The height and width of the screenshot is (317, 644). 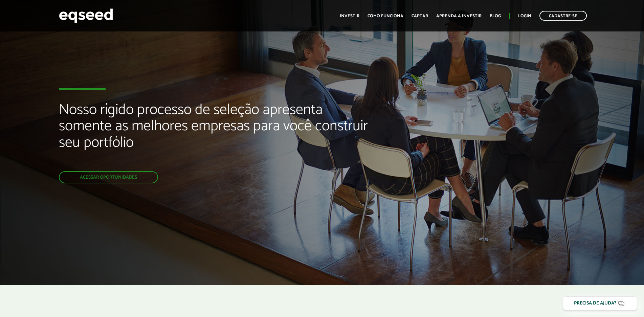 I want to click on a: Login, so click(x=525, y=16).